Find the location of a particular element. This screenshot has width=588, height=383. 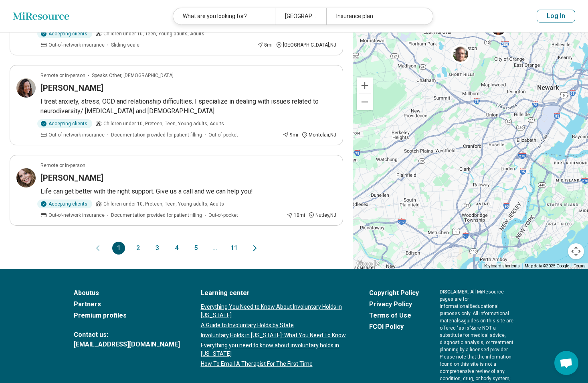

a: How To Email A Therapist For The First Time is located at coordinates (275, 364).